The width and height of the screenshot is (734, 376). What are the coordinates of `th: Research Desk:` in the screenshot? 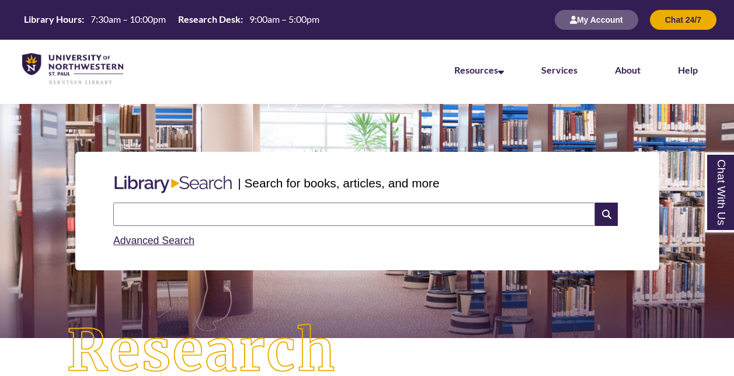 It's located at (209, 19).